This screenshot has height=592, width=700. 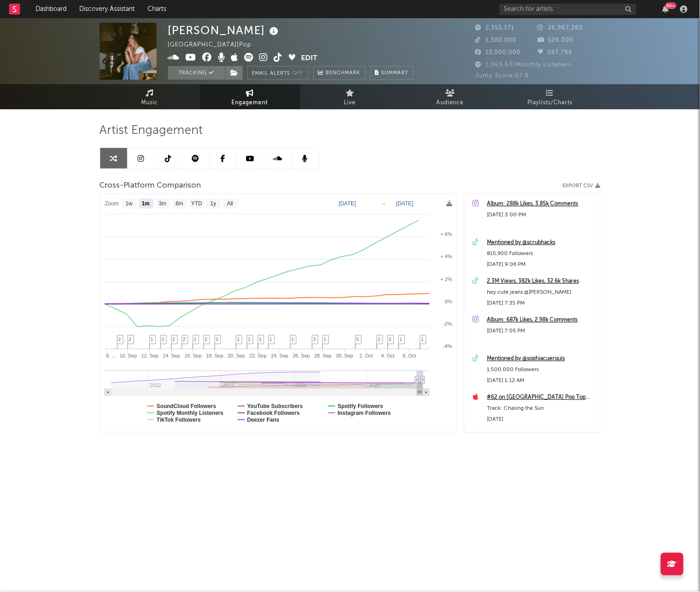 What do you see at coordinates (258, 356) in the screenshot?
I see `text: 22. Sep` at bounding box center [258, 356].